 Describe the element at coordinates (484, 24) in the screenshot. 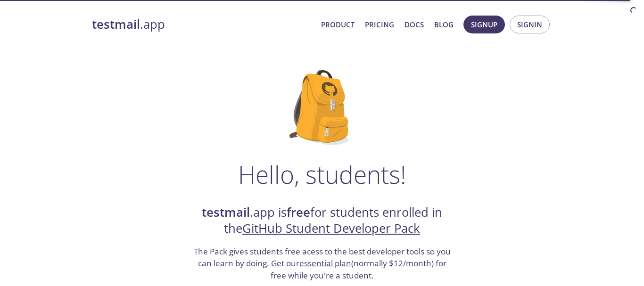

I see `button: Signup` at that location.